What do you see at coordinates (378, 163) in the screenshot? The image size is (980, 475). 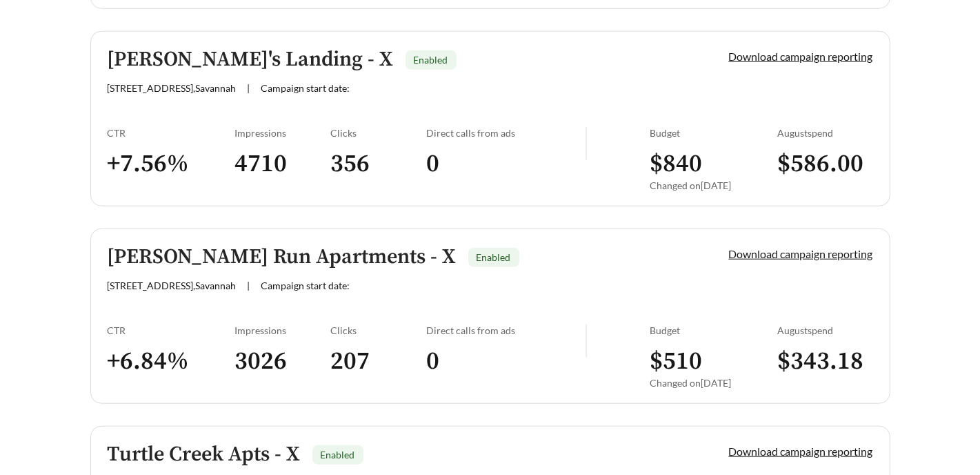 I see `h3: 356` at bounding box center [378, 163].